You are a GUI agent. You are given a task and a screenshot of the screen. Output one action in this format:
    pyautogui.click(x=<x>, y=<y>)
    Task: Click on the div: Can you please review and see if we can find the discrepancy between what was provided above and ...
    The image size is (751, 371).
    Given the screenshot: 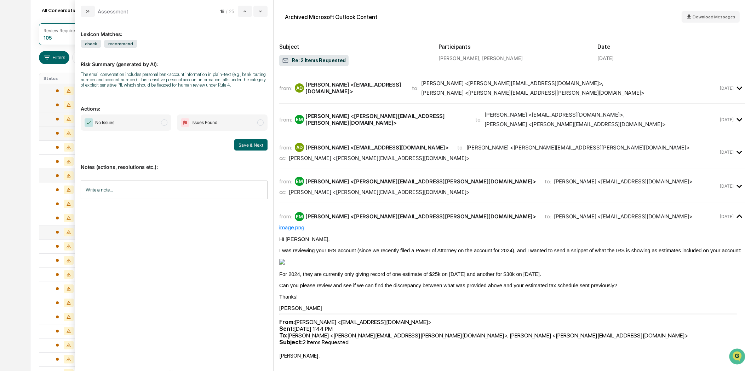 What is the action you would take?
    pyautogui.click(x=512, y=286)
    